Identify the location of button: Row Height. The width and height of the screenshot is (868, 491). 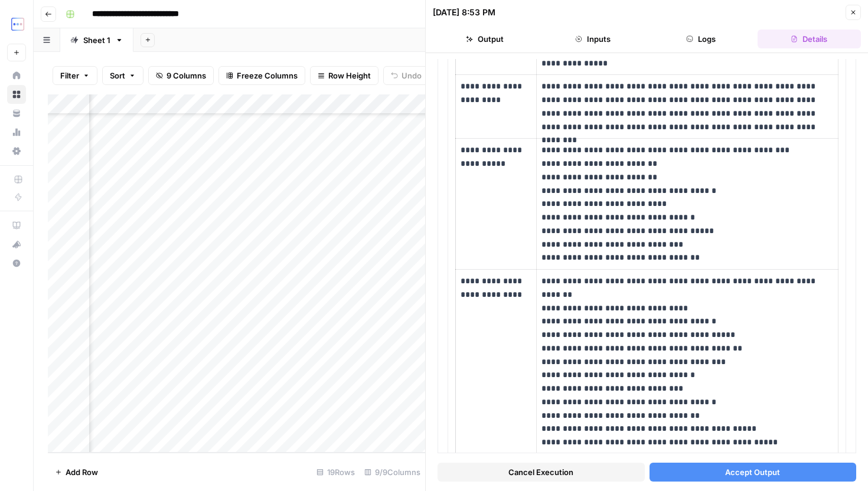
(345, 76).